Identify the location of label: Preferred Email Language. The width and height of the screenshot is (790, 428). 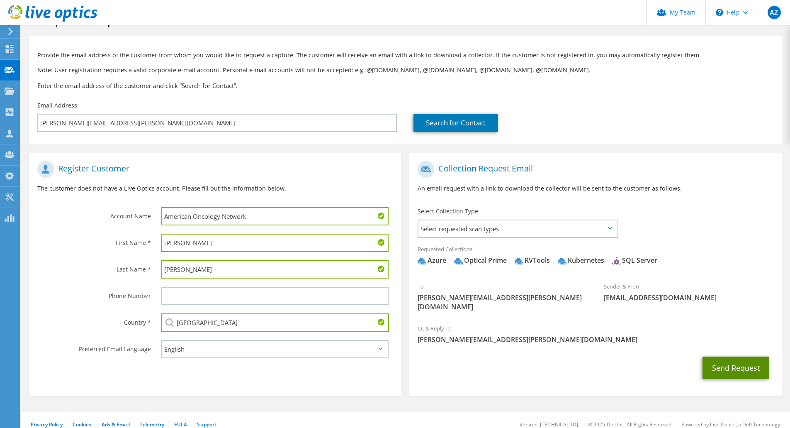
(94, 346).